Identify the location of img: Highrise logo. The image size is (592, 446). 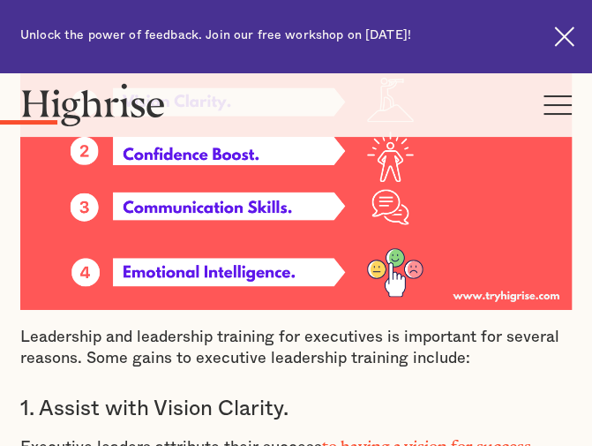
(93, 104).